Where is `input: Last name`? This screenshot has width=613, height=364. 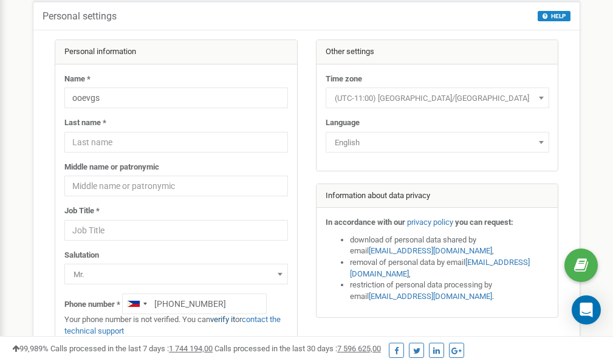
input: Last name is located at coordinates (176, 142).